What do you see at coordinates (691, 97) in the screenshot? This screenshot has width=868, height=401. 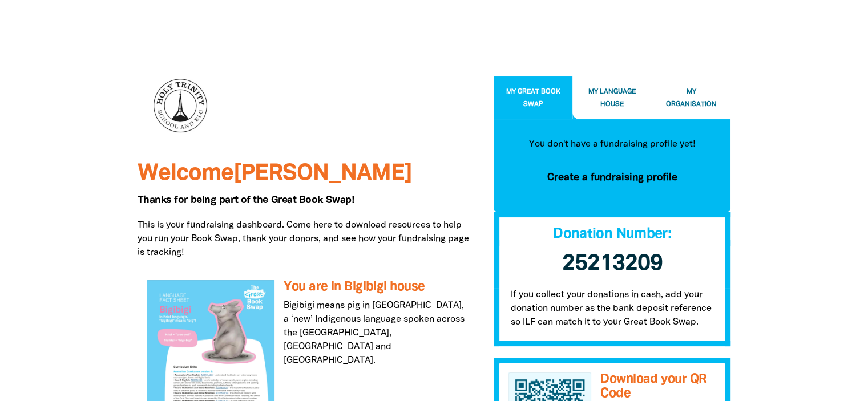 I see `button: My Organisation` at bounding box center [691, 97].